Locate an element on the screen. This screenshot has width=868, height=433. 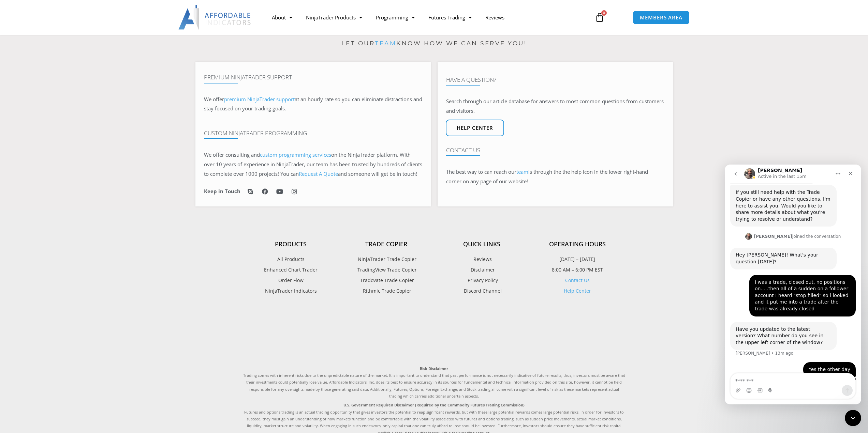
nav: Menu is located at coordinates (426, 17).